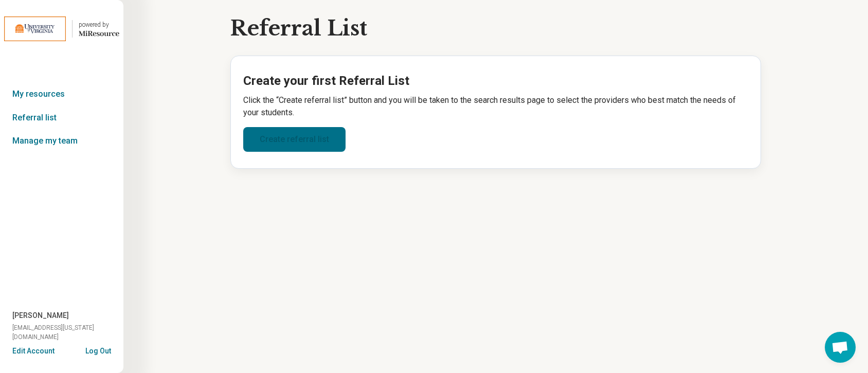  Describe the element at coordinates (62, 29) in the screenshot. I see `a: University of Virginiapowered by` at that location.